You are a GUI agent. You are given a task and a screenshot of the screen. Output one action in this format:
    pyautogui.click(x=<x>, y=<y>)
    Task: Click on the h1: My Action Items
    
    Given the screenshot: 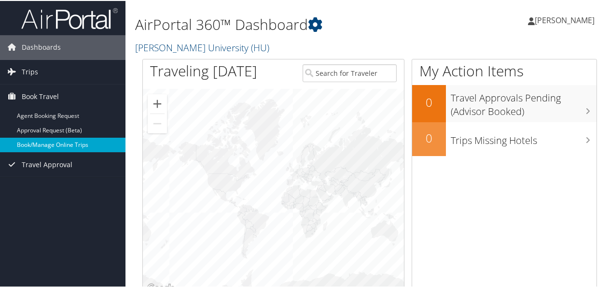 What is the action you would take?
    pyautogui.click(x=504, y=70)
    